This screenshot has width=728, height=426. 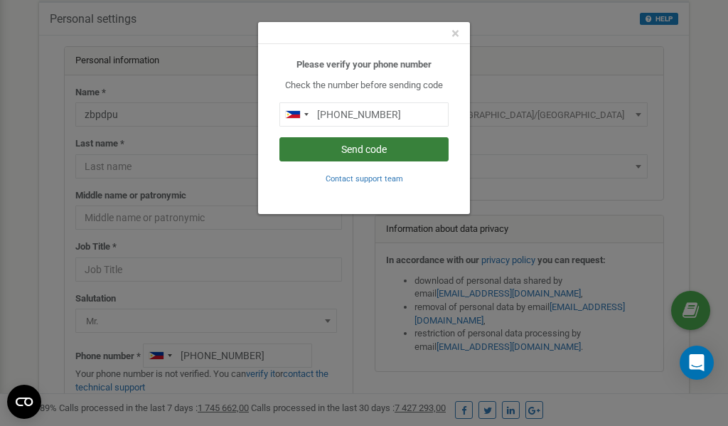 What do you see at coordinates (364, 64) in the screenshot?
I see `b: Please verify your phone number` at bounding box center [364, 64].